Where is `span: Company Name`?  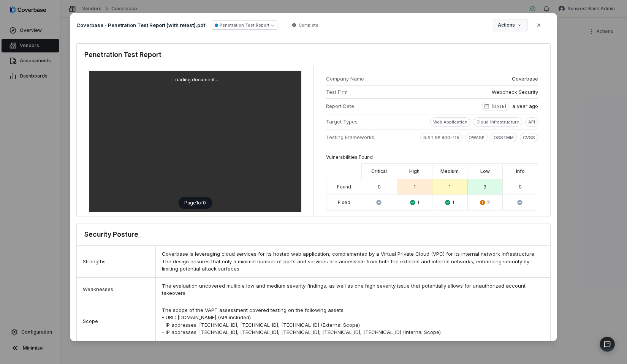
span: Company Name is located at coordinates (350, 78).